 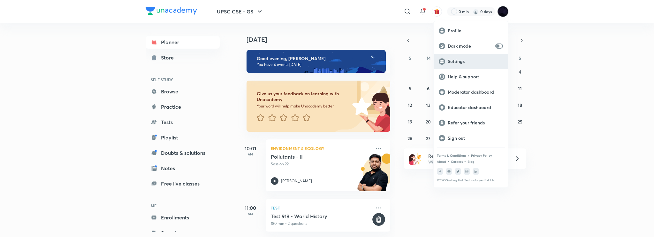 What do you see at coordinates (441, 161) in the screenshot?
I see `a: About` at bounding box center [441, 161].